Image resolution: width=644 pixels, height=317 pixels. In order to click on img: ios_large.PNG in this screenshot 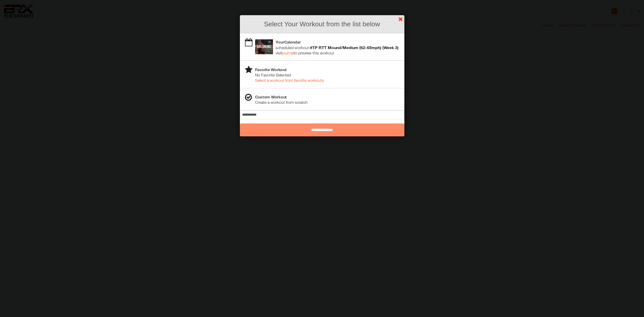, I will do `click(264, 47)`.